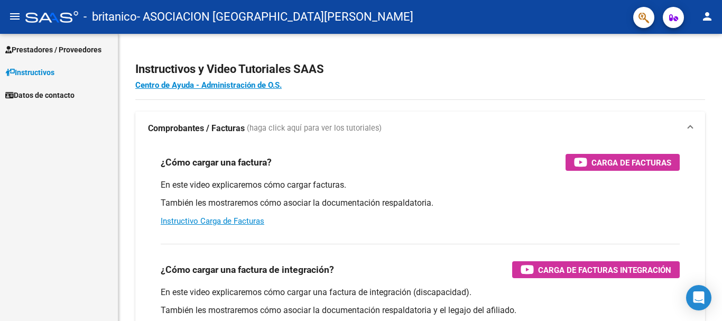 This screenshot has width=722, height=321. What do you see at coordinates (40, 95) in the screenshot?
I see `span: Datos de contacto` at bounding box center [40, 95].